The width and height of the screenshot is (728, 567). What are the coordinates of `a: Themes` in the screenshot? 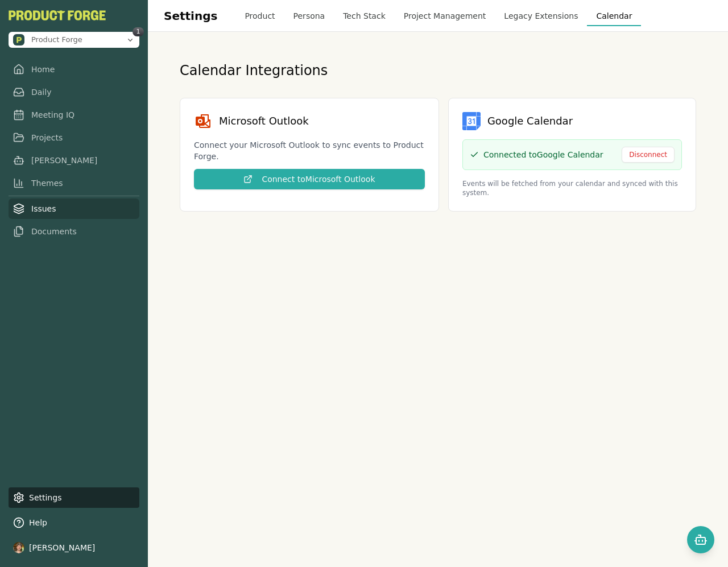 It's located at (74, 183).